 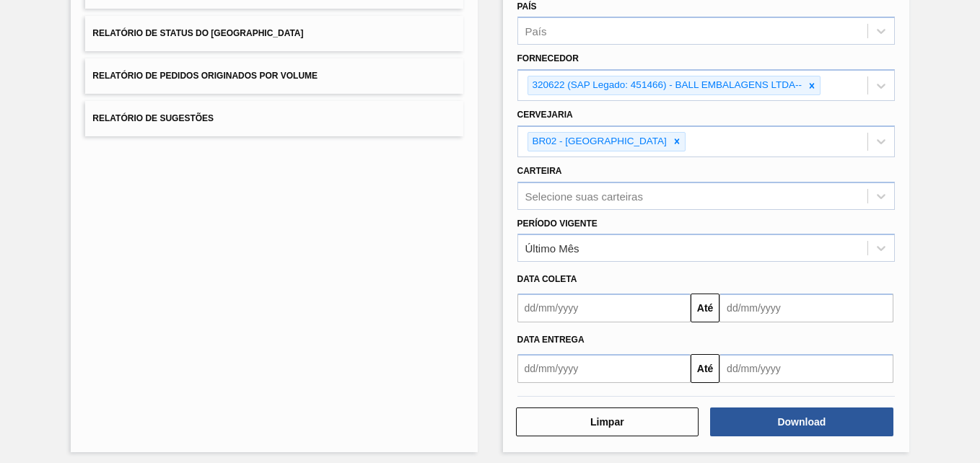 I want to click on label: País, so click(x=527, y=7).